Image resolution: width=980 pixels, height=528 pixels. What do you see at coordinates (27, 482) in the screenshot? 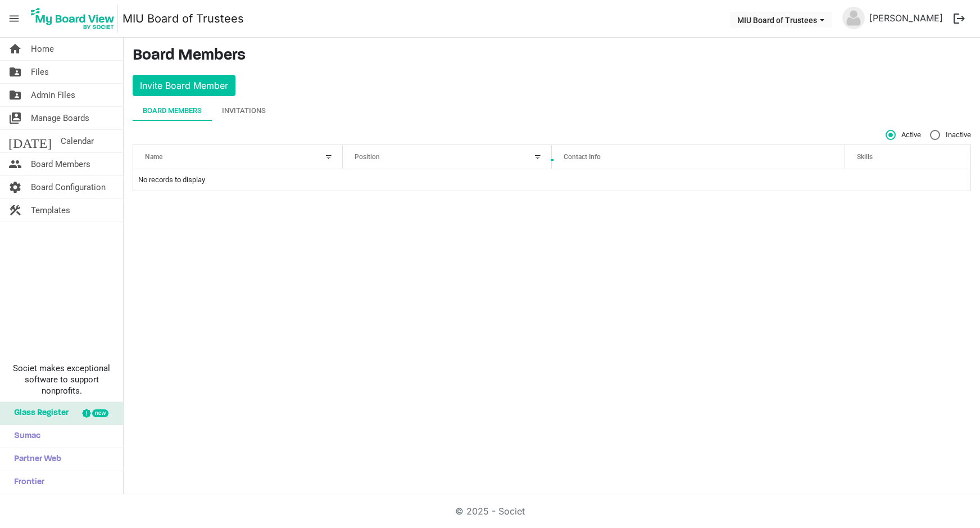
I see `span: Frontier` at bounding box center [27, 482].